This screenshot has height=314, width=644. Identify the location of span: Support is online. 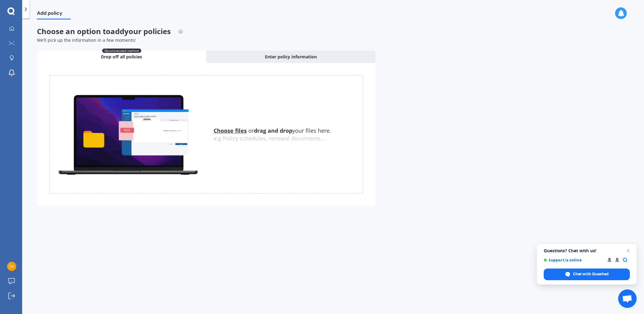
(573, 260).